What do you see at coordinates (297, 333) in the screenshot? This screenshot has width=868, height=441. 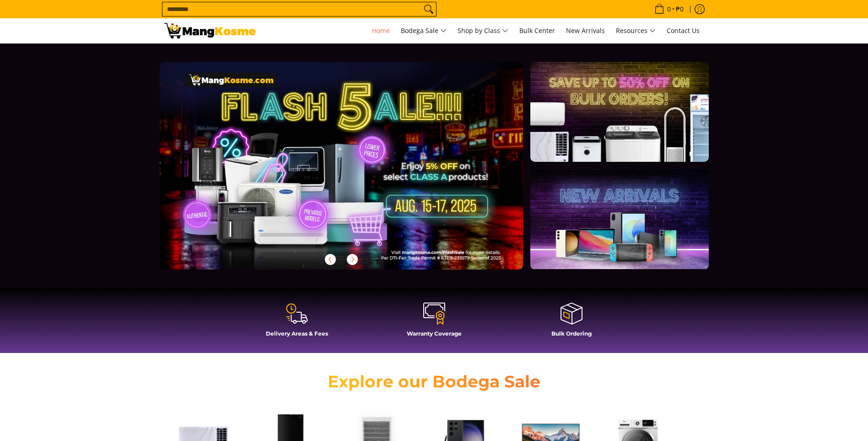 I see `h4: Delivery Areas & Fees` at bounding box center [297, 333].